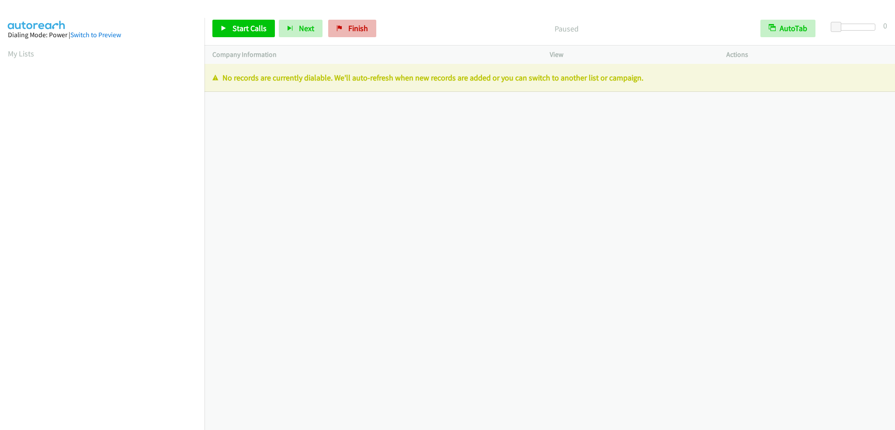 The image size is (895, 430). Describe the element at coordinates (807, 55) in the screenshot. I see `p: Actions` at that location.